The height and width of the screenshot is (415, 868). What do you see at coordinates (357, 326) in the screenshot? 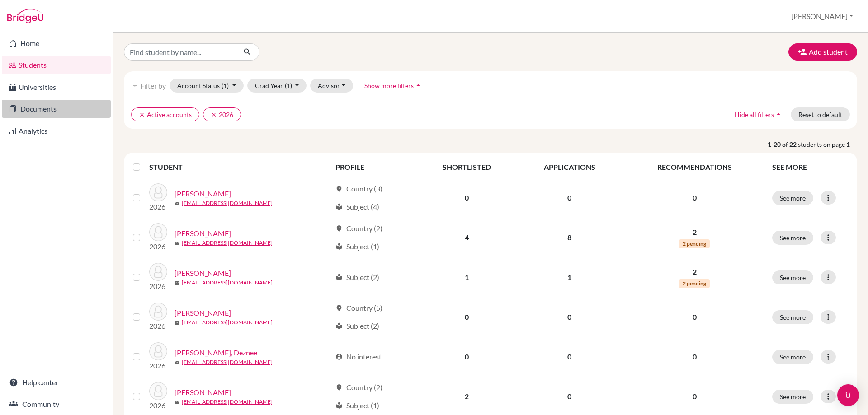
I see `div: Subject (2)` at bounding box center [357, 326].